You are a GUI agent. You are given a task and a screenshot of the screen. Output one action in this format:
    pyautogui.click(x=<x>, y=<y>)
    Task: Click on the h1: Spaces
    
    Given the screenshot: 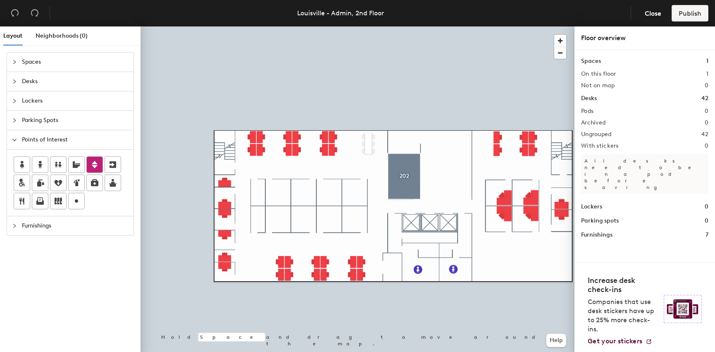 What is the action you would take?
    pyautogui.click(x=591, y=61)
    